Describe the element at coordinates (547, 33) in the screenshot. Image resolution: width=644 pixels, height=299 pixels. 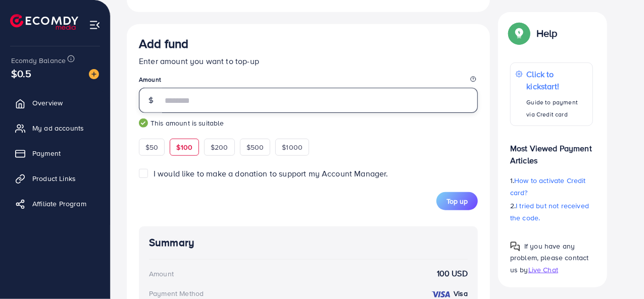
I see `p: Help` at that location.